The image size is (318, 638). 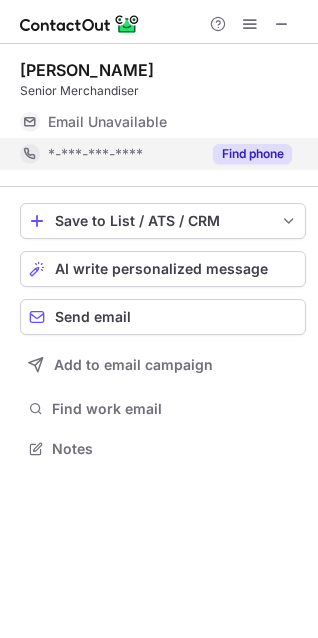 What do you see at coordinates (133, 365) in the screenshot?
I see `span: Add to email campaign` at bounding box center [133, 365].